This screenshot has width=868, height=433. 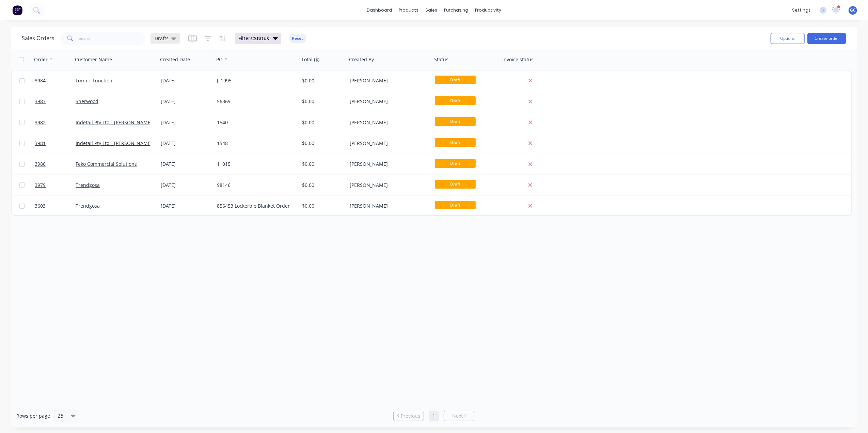 What do you see at coordinates (55, 164) in the screenshot?
I see `a: 3980` at bounding box center [55, 164].